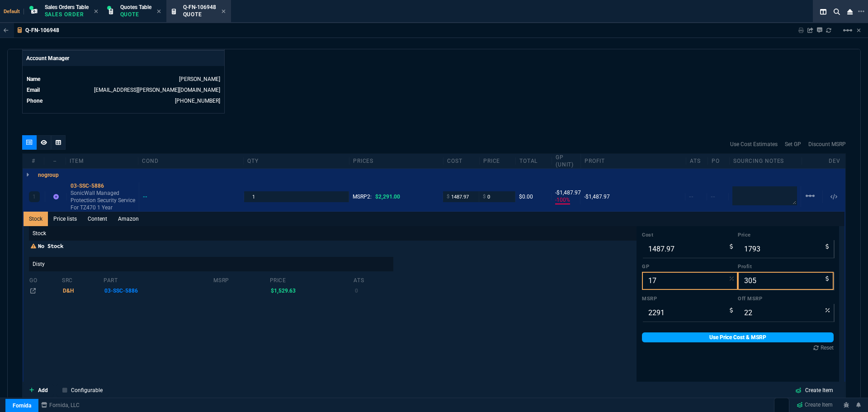 Image resolution: width=868 pixels, height=412 pixels. What do you see at coordinates (191, 161) in the screenshot?
I see `div: cond` at bounding box center [191, 161].